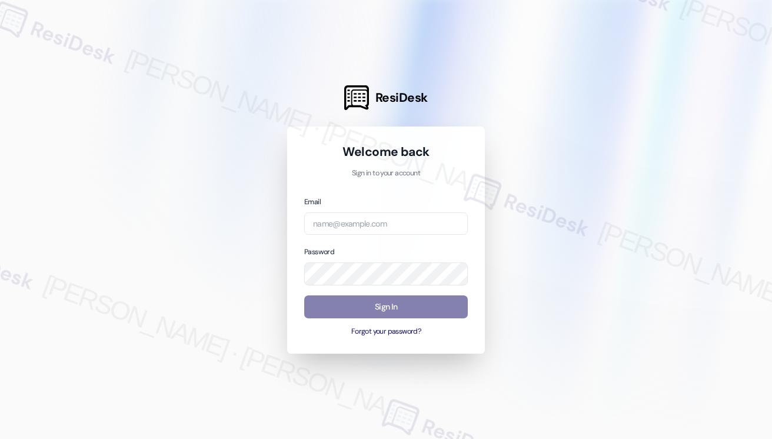 Image resolution: width=772 pixels, height=439 pixels. What do you see at coordinates (356, 98) in the screenshot?
I see `img: ResiDesk Logo` at bounding box center [356, 98].